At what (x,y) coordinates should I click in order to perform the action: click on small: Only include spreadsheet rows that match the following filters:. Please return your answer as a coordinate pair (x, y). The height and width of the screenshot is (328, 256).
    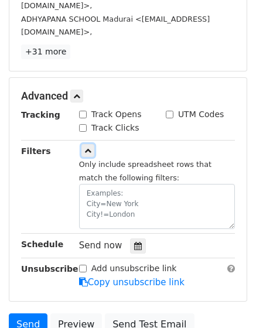
    Looking at the image, I should click on (145, 171).